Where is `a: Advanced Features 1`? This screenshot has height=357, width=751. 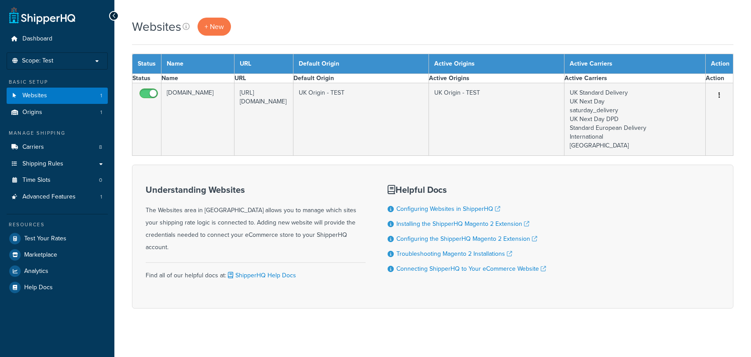 a: Advanced Features 1 is located at coordinates (57, 197).